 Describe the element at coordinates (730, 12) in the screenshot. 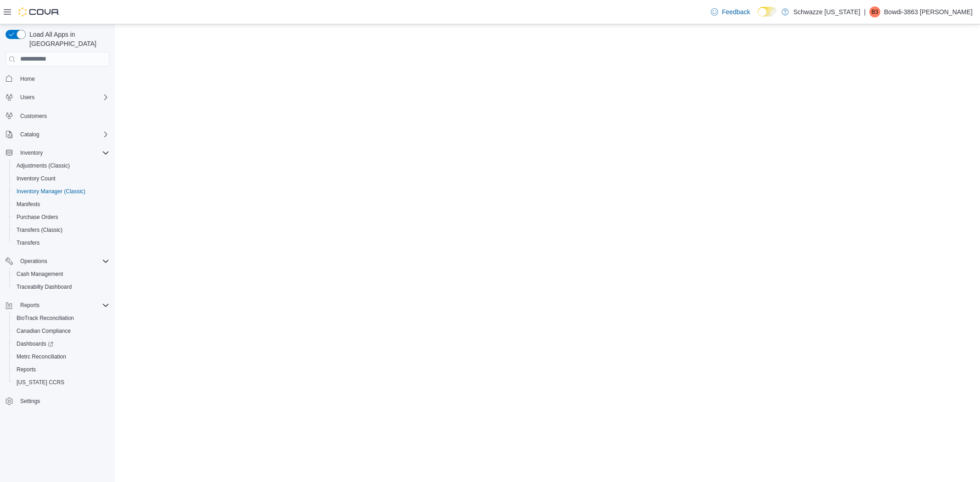

I see `a: Feedback` at that location.